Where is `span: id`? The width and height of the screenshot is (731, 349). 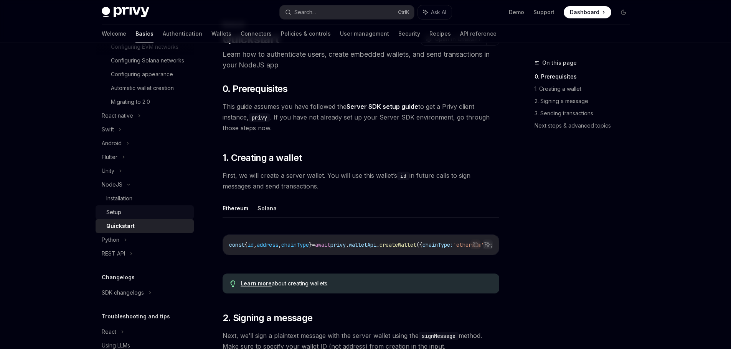
span: id is located at coordinates (250, 245).